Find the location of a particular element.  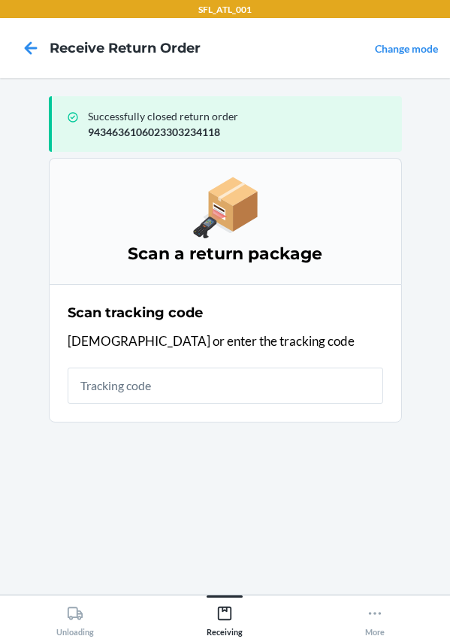

h2: Scan tracking code is located at coordinates (135, 313).